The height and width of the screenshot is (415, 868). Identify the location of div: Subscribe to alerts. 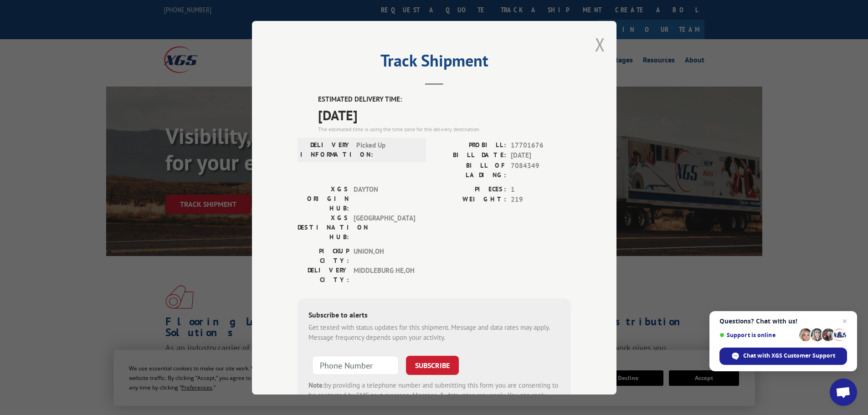
(434, 315).